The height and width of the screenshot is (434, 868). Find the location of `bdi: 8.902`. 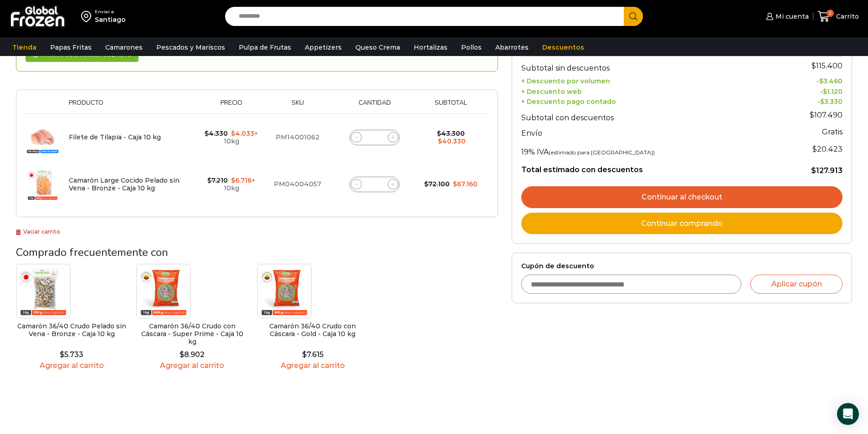

bdi: 8.902 is located at coordinates (192, 354).